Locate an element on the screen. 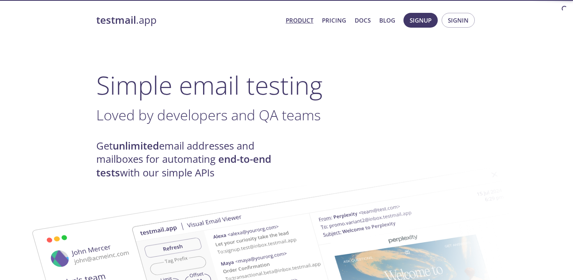 The image size is (573, 280). button: Signin is located at coordinates (458, 20).